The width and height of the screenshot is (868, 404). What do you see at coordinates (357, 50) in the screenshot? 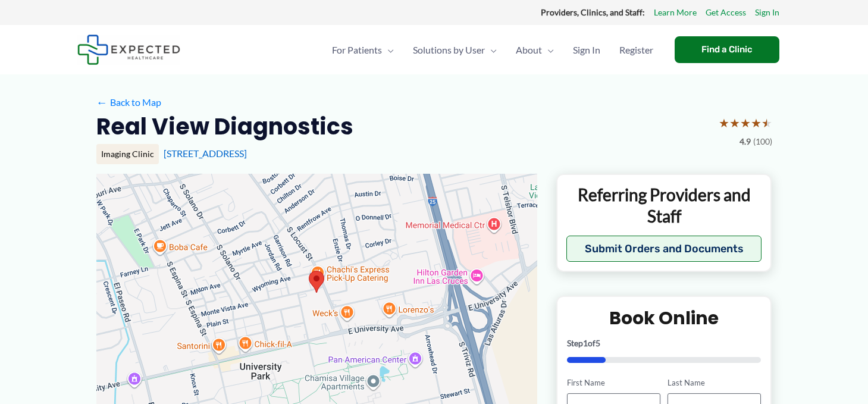
I see `span: For Patients` at bounding box center [357, 50].